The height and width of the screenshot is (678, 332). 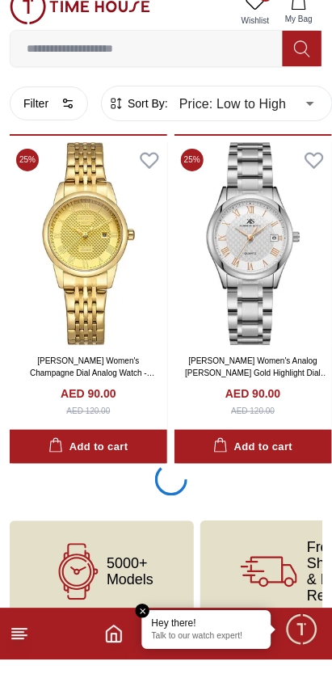 What do you see at coordinates (253, 261) in the screenshot?
I see `a: Kenneth Scott Women's Analog White Rose Gold Highlight Dial Watch - K25504-SBSWK` at bounding box center [253, 261].